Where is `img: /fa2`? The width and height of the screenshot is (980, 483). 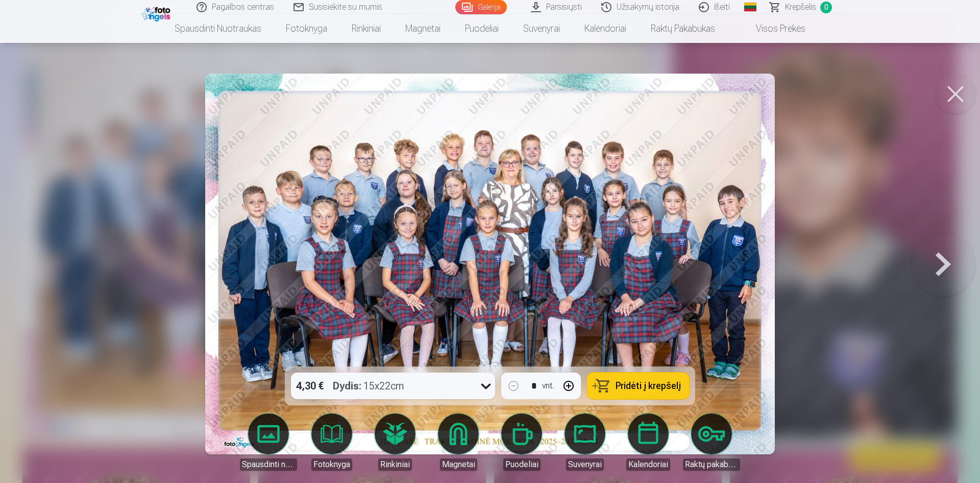 img: /fa2 is located at coordinates (157, 13).